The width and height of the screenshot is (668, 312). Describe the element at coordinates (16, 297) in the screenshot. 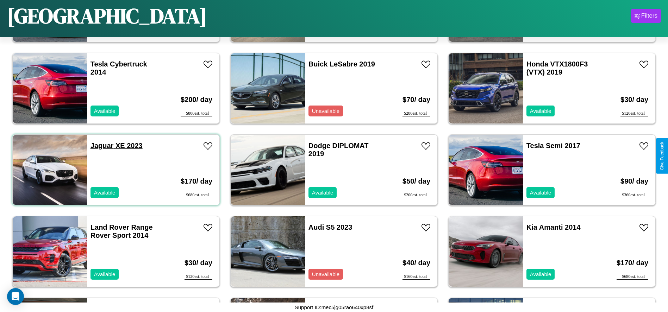

I see `div: Open Intercom Messenger` at that location.